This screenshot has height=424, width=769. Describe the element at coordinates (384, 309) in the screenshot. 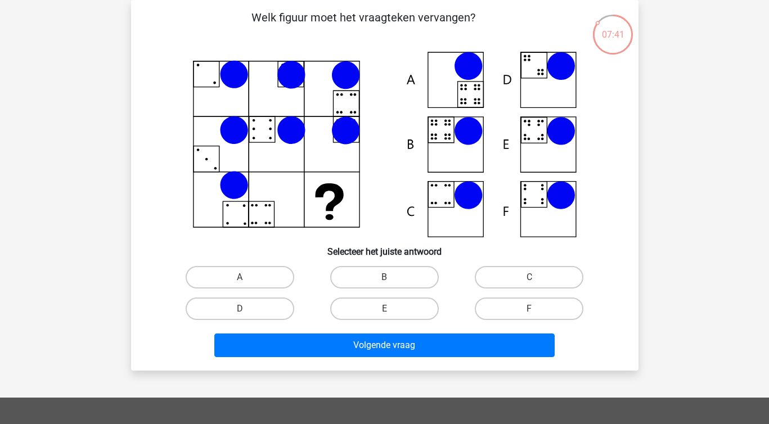

I see `label: E` at that location.